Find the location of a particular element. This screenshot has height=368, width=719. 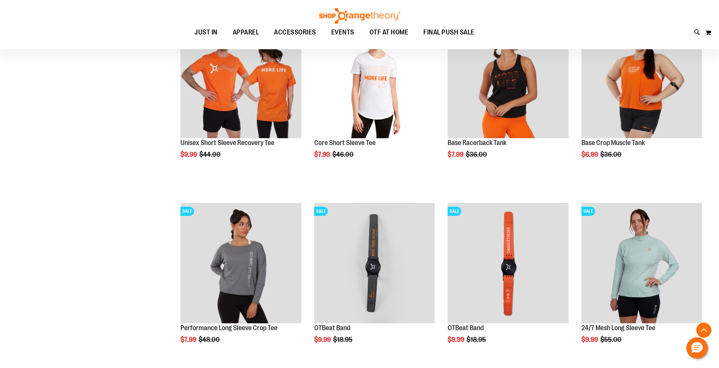

a: Unisex Short Sleeve Recovery Tee is located at coordinates (227, 143).